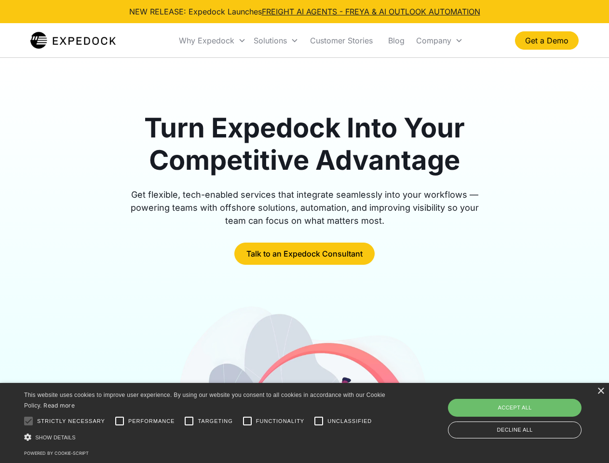 The width and height of the screenshot is (609, 463). Describe the element at coordinates (304, 254) in the screenshot. I see `a: Talk to an Expedock Consultant` at that location.